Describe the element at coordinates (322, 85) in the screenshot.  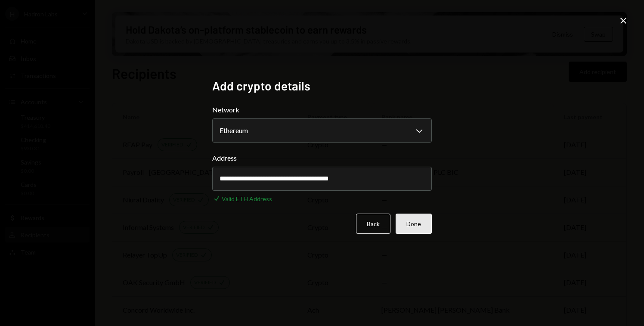
I see `h2: Add crypto details` at that location.